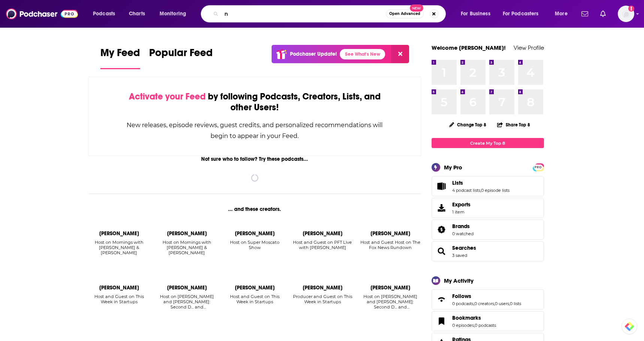  What do you see at coordinates (104, 14) in the screenshot?
I see `span: Podcasts` at bounding box center [104, 14].